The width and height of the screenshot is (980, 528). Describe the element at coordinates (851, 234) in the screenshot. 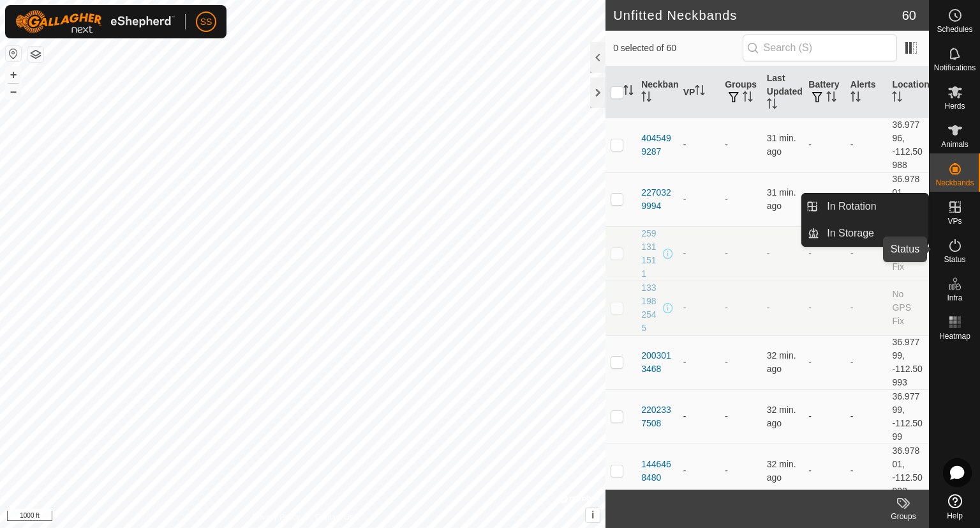

I see `span: In Storage` at that location.